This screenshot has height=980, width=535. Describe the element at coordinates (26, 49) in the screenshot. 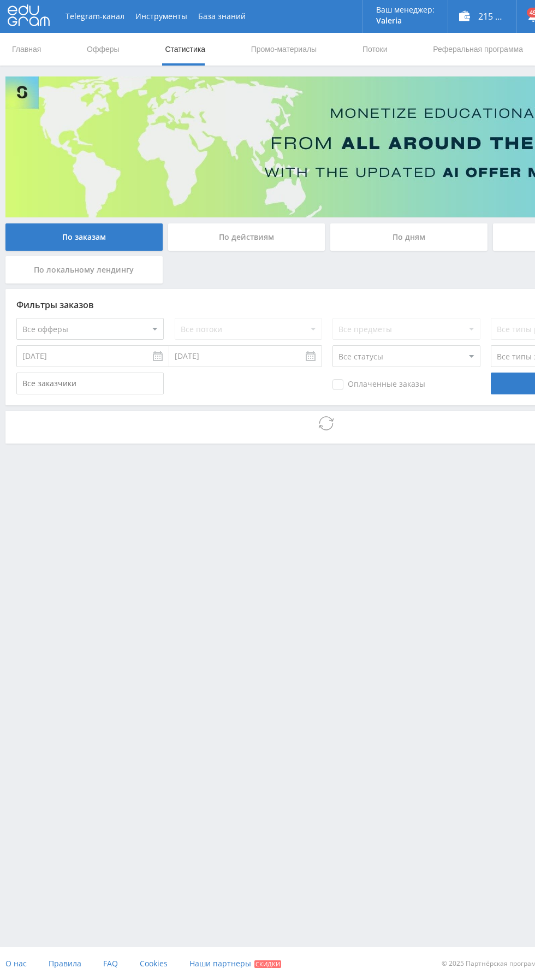

I see `a: Главная` at that location.